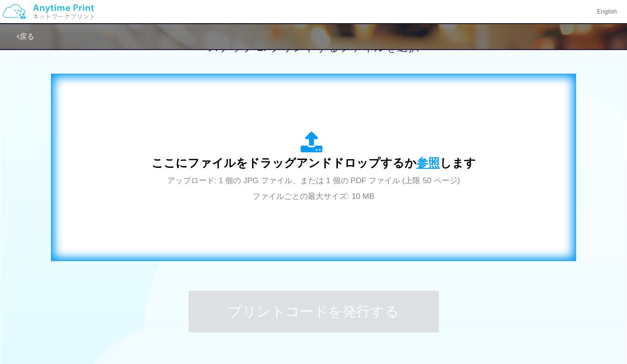 This screenshot has height=364, width=627. Describe the element at coordinates (26, 36) in the screenshot. I see `a: 戻る` at that location.